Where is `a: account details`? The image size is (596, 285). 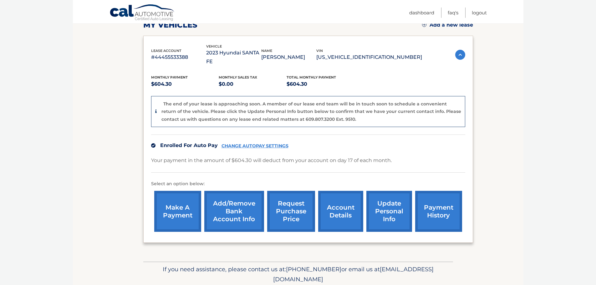
a: account details is located at coordinates (341, 211).